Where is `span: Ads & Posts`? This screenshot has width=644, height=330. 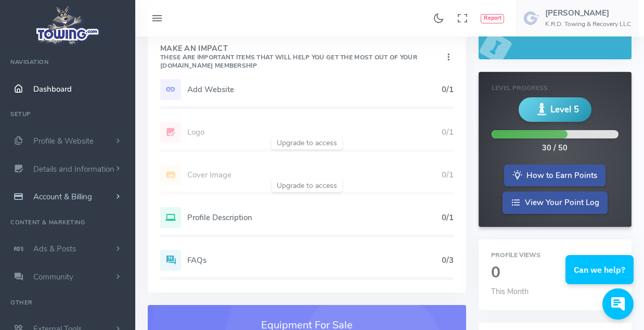
span: Ads & Posts is located at coordinates (55, 249).